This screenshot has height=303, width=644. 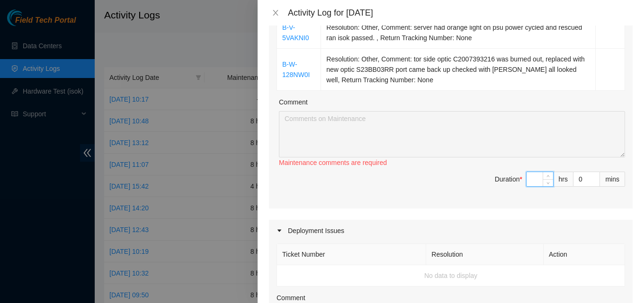 What do you see at coordinates (296, 70) in the screenshot?
I see `a: B-W-128NW0I` at bounding box center [296, 70].